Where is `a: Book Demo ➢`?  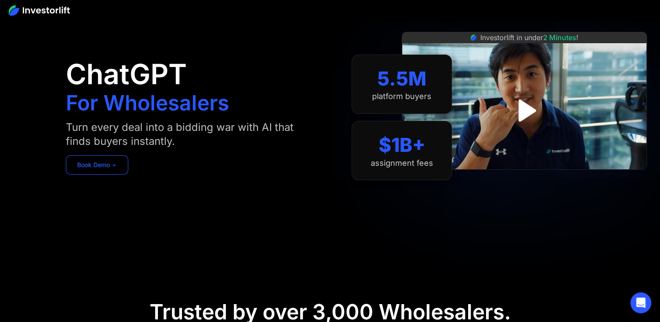 a: Book Demo ➢ is located at coordinates (97, 165).